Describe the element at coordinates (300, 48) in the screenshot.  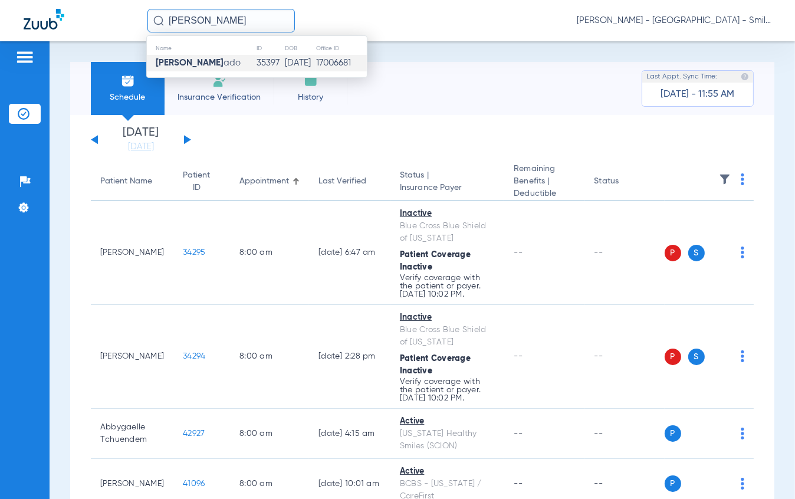
I see `th: DOB` at that location.